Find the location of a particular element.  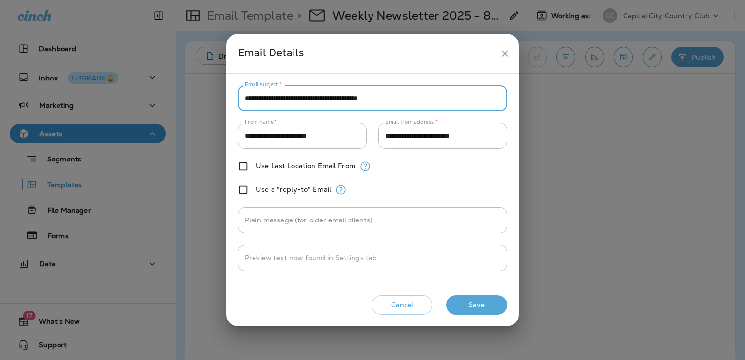

label: Email subject is located at coordinates (263, 84).